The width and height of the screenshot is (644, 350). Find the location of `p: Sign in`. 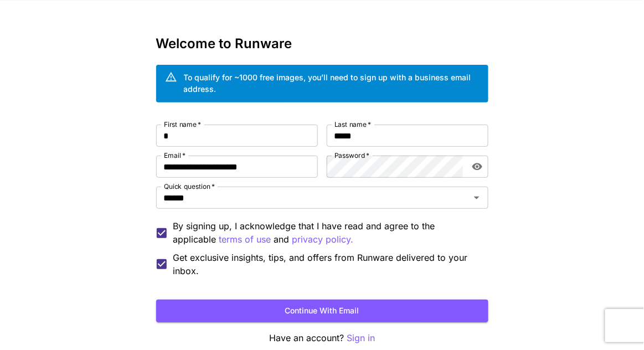

p: Sign in is located at coordinates (361, 338).